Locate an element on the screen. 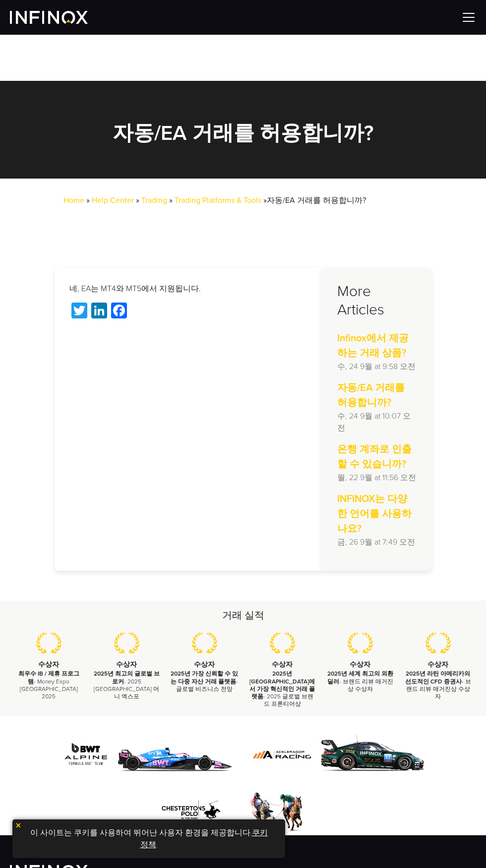 This screenshot has width=486, height=868. strong: 2025년 라틴 아메리카의 선도적인 CFD 증권사 is located at coordinates (438, 677).